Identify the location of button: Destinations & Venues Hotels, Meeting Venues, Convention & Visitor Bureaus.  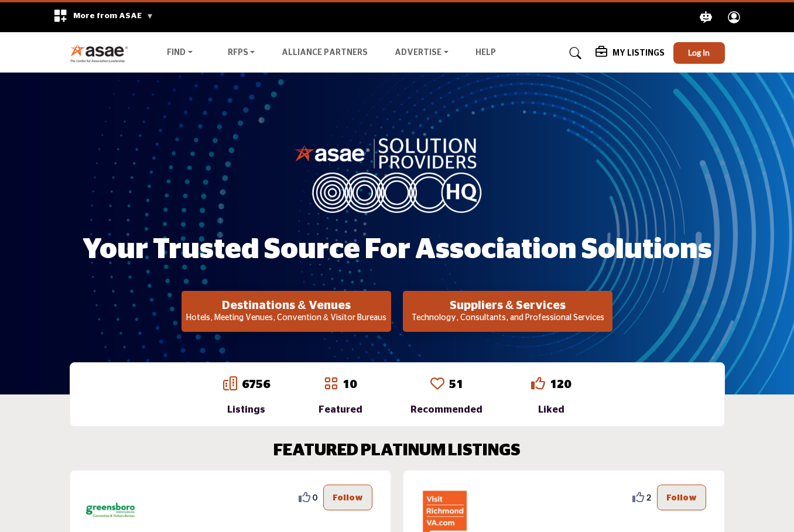
(287, 311).